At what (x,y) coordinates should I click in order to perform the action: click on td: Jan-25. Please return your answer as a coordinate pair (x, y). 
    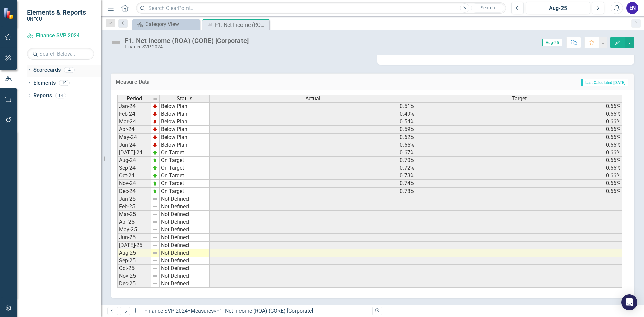
    Looking at the image, I should click on (134, 199).